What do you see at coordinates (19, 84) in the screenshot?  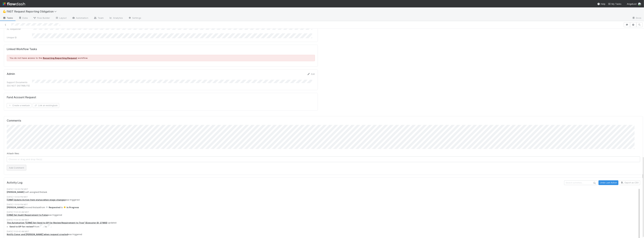 I see `div: Support Documents (DO NOT DISTRIBUTE)` at bounding box center [19, 84].